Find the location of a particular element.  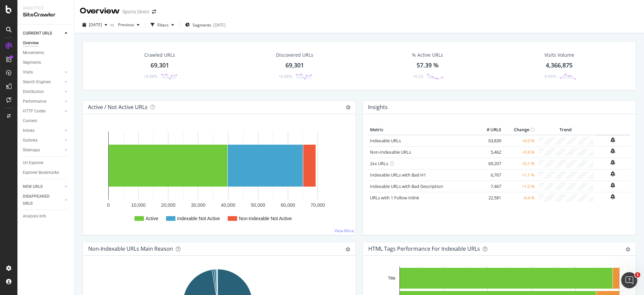

div: Sports Direct is located at coordinates (136, 12).